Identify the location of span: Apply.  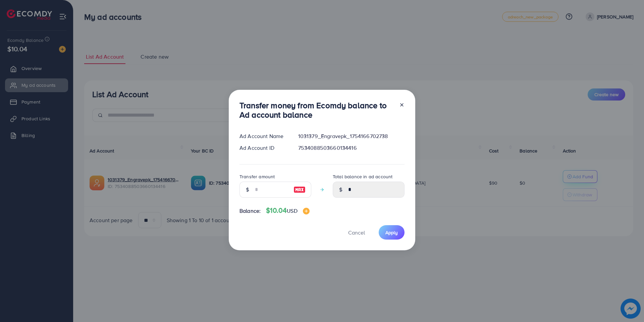
(391, 233).